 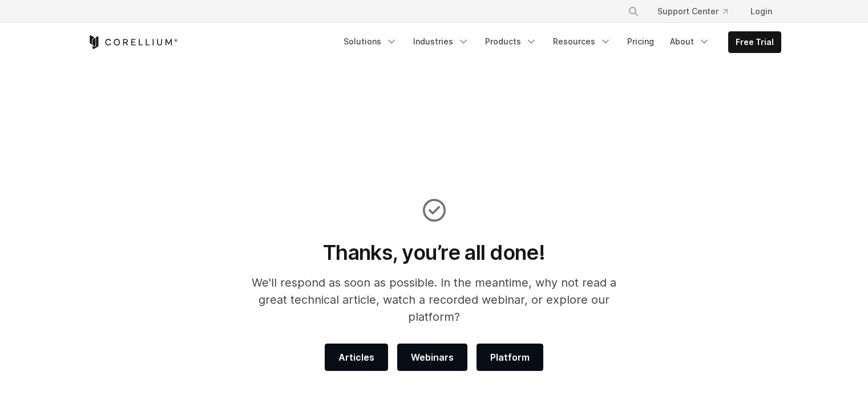 I want to click on a: Webinars, so click(x=432, y=358).